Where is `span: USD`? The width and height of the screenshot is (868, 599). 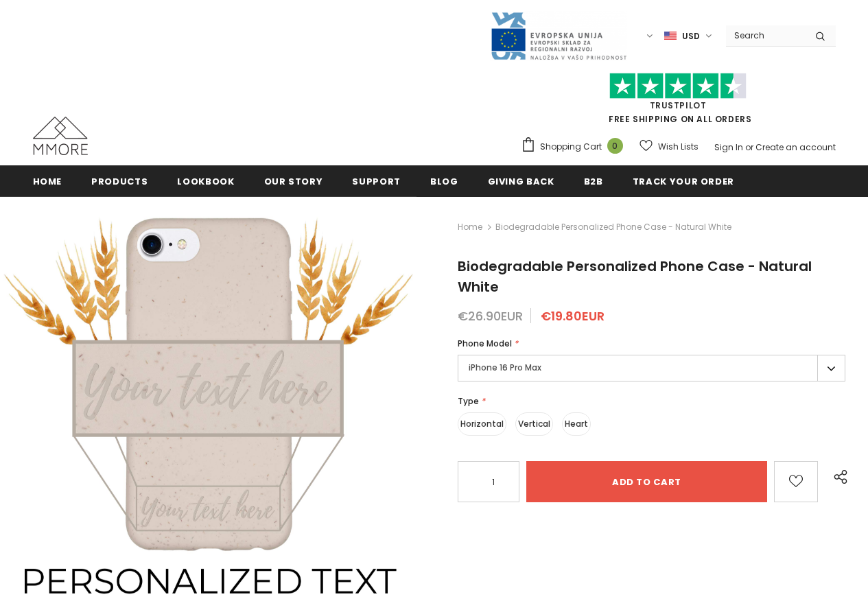
span: USD is located at coordinates (691, 37).